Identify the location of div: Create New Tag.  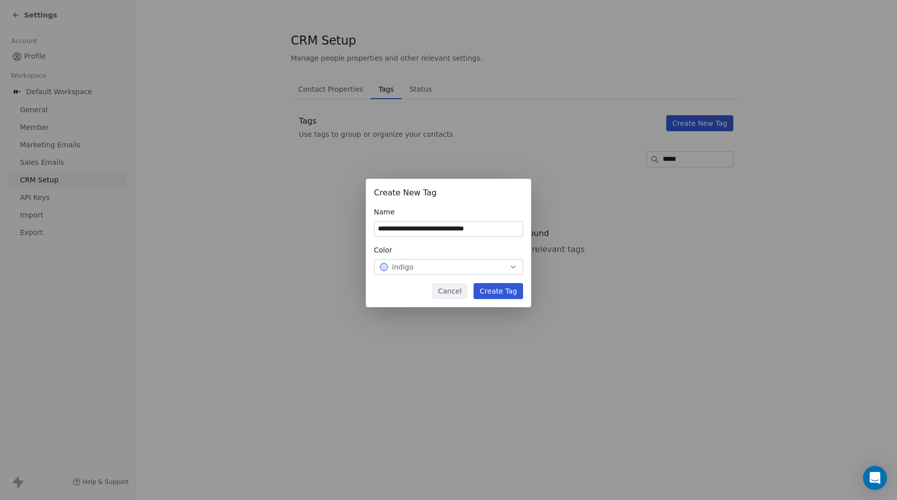
(449, 193).